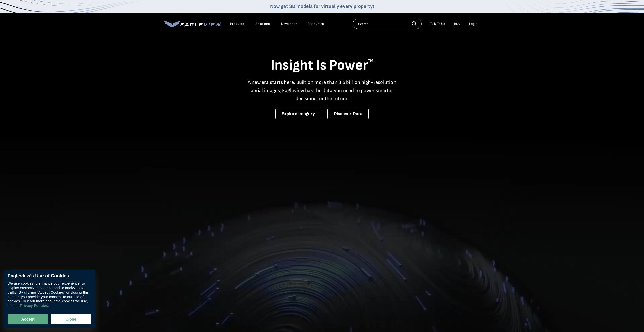 The height and width of the screenshot is (332, 644). Describe the element at coordinates (371, 61) in the screenshot. I see `sup: TM` at that location.